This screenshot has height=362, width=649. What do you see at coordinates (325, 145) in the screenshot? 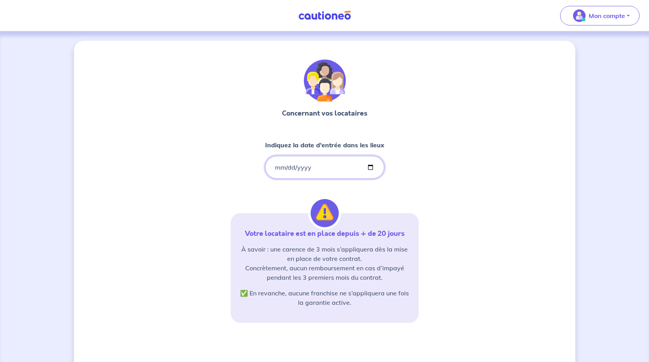
I see `strong: Indiquez la date d'entrée dans les lieux` at bounding box center [325, 145].